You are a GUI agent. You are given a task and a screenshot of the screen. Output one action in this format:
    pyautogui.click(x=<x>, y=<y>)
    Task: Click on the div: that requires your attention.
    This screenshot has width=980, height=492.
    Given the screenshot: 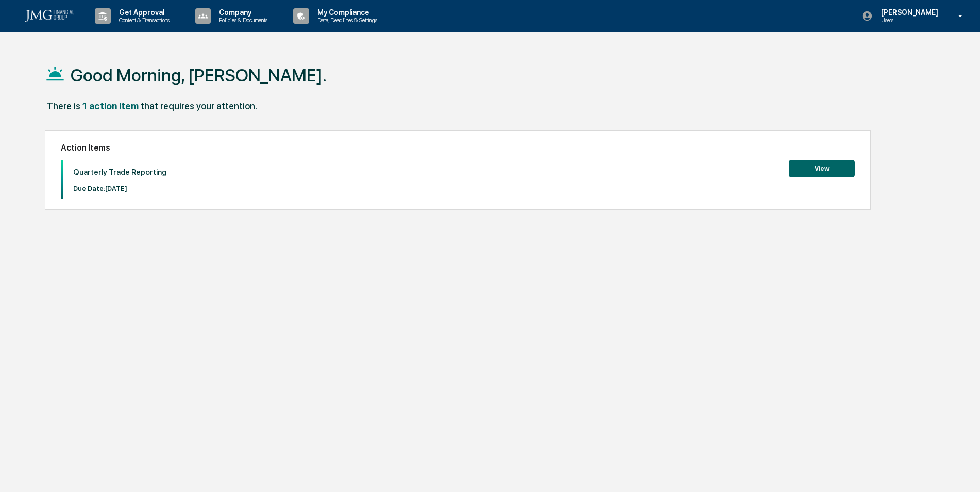 What is the action you would take?
    pyautogui.click(x=199, y=106)
    